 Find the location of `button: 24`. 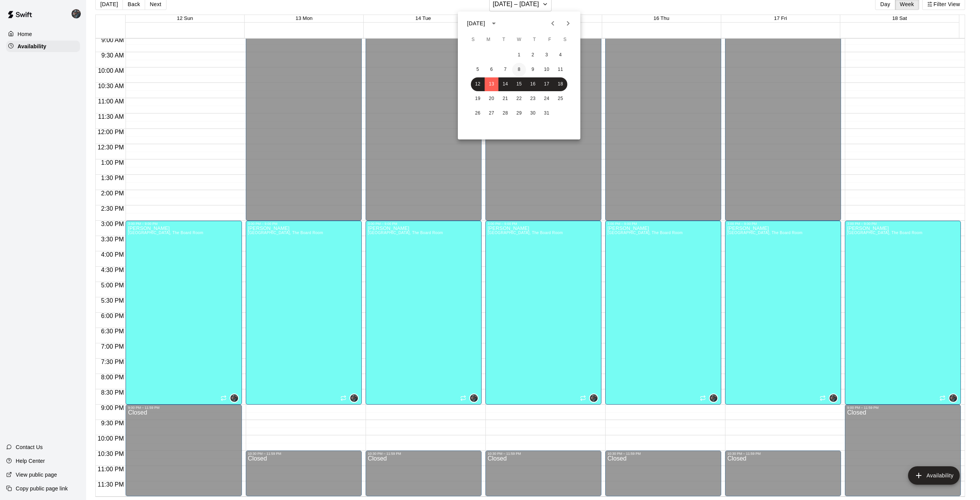

button: 24 is located at coordinates (547, 99).